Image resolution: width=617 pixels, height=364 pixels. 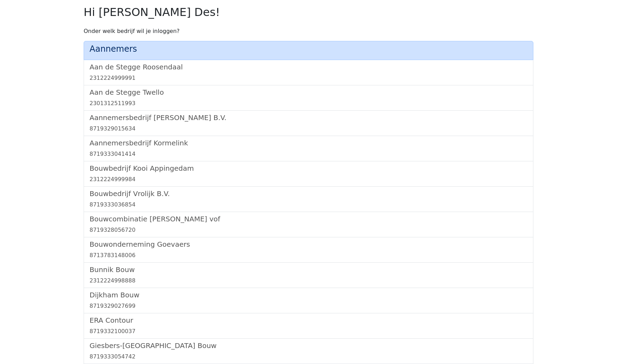 I want to click on div: 8713783148006, so click(x=308, y=256).